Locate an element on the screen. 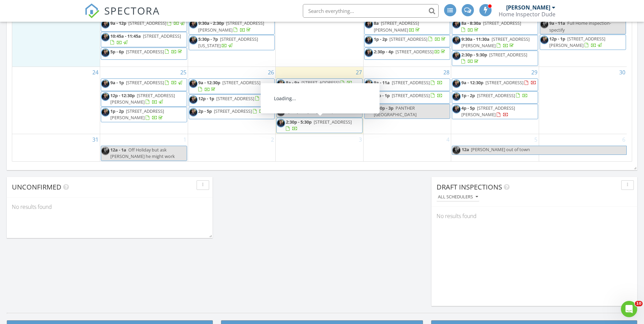  div: Home Inspector Dude is located at coordinates (527, 14).